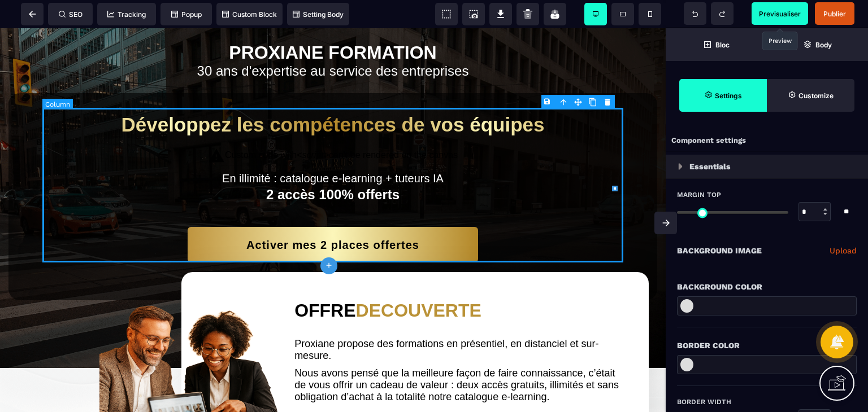 Image resolution: width=868 pixels, height=412 pixels. I want to click on span: Settings, so click(723, 96).